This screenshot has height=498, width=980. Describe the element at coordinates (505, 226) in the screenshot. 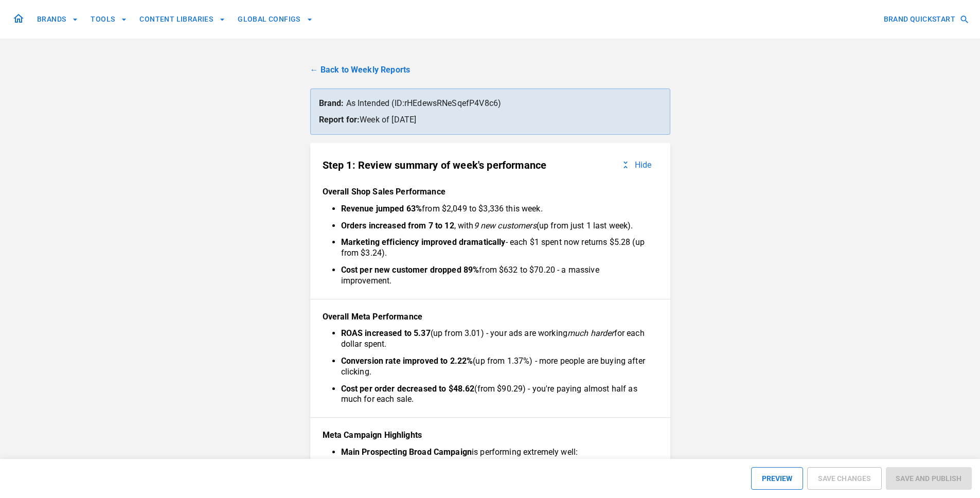

I see `i: 9 new customers` at that location.